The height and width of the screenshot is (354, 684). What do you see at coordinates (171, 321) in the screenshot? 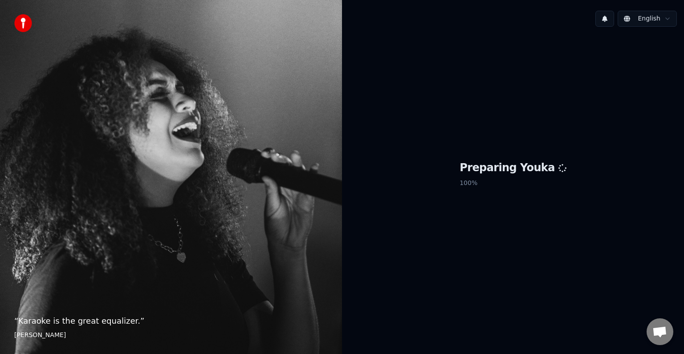
I see `p: “ Karaoke is the great equalizer. ”` at bounding box center [171, 321].